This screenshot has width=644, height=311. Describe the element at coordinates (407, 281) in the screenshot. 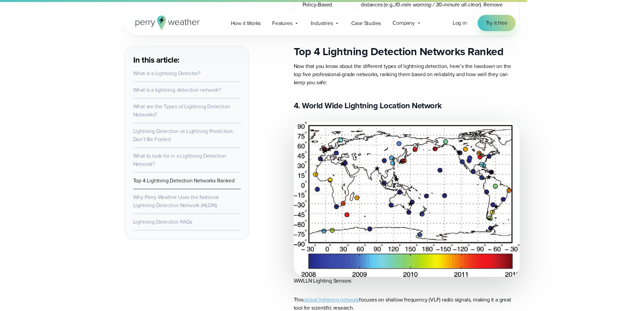

I see `figcaption: WWLLN Lighting Sensors` at that location.